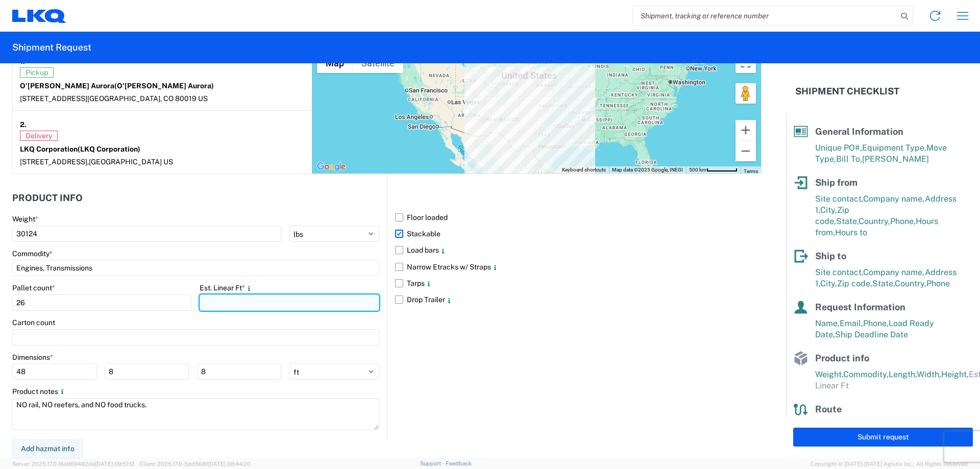 The height and width of the screenshot is (469, 980). I want to click on span: Product info, so click(842, 358).